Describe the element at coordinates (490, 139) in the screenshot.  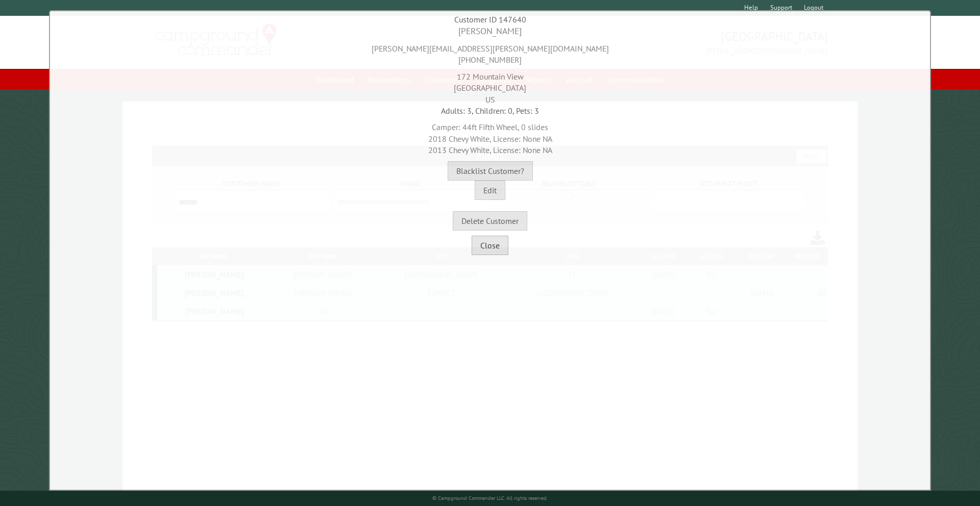
I see `span: 2018 Chevy White, License: None NA` at that location.